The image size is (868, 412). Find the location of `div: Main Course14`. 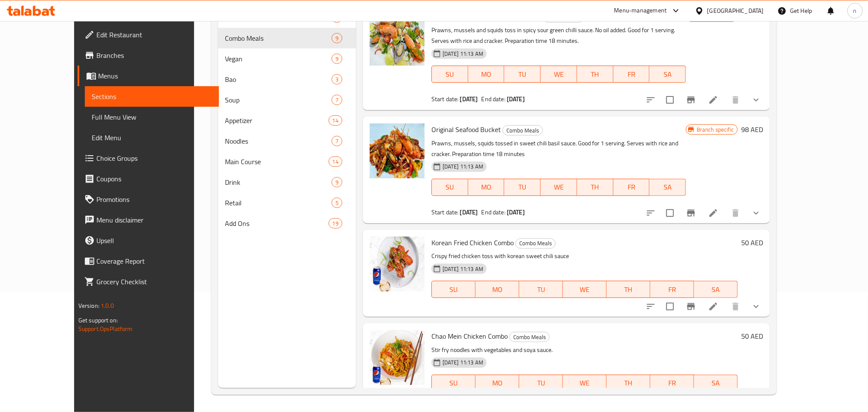

div: Main Course14 is located at coordinates (287, 162).